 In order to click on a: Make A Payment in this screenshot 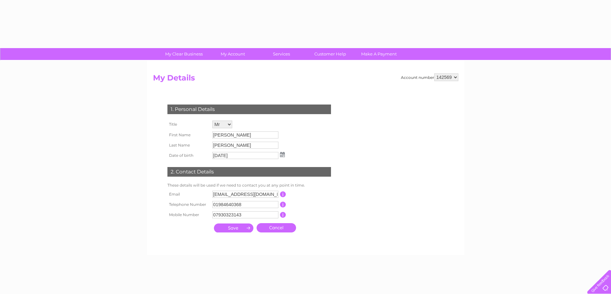, I will do `click(379, 54)`.